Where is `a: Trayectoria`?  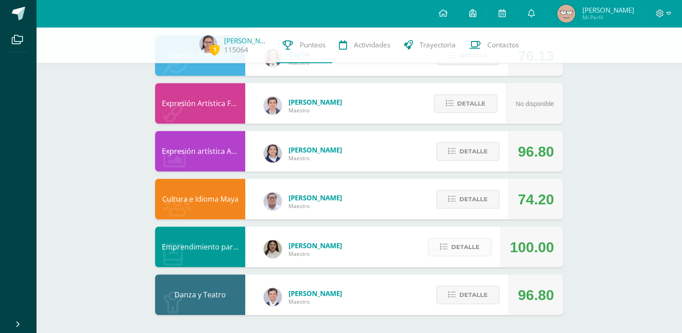
a: Trayectoria is located at coordinates (429, 45).